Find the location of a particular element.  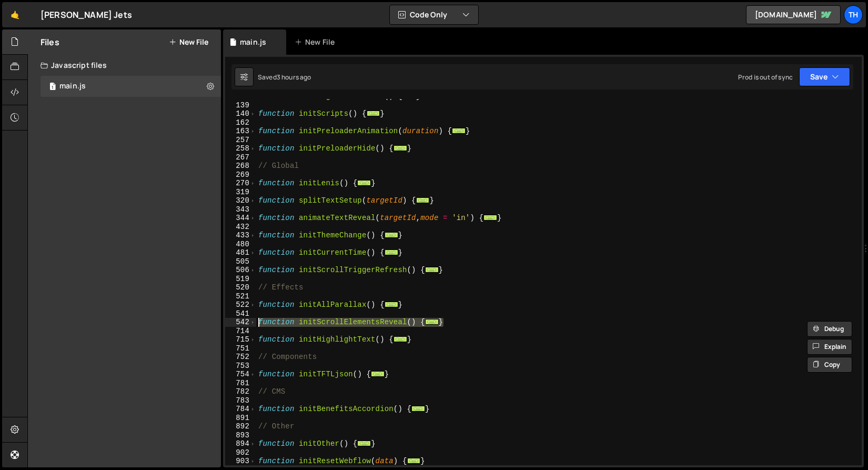

div: 506 is located at coordinates (240, 270).